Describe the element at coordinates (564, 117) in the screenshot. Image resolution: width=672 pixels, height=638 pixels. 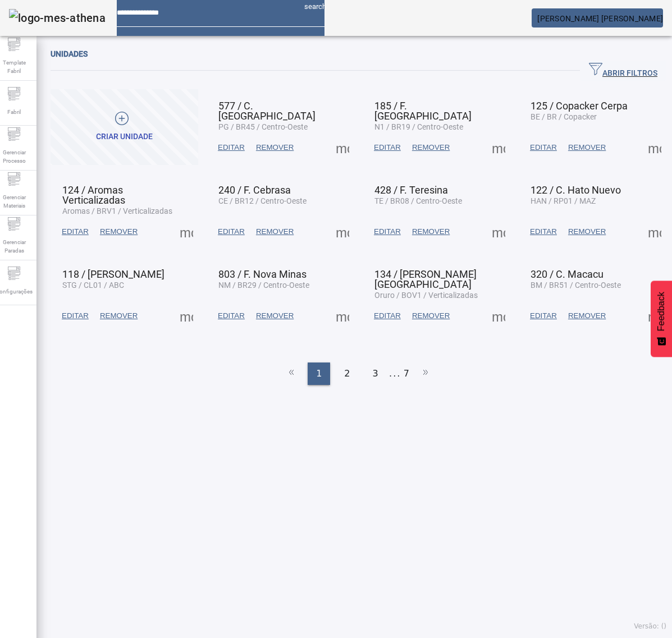
I see `span: BE / BR / Copacker` at that location.